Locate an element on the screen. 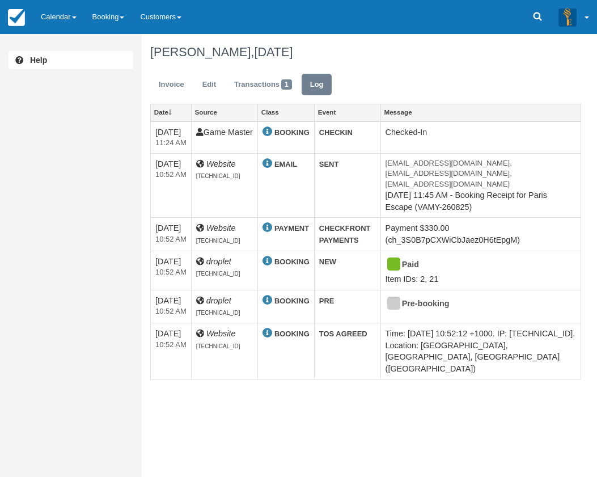 The image size is (597, 477). img: A3 is located at coordinates (568, 17).